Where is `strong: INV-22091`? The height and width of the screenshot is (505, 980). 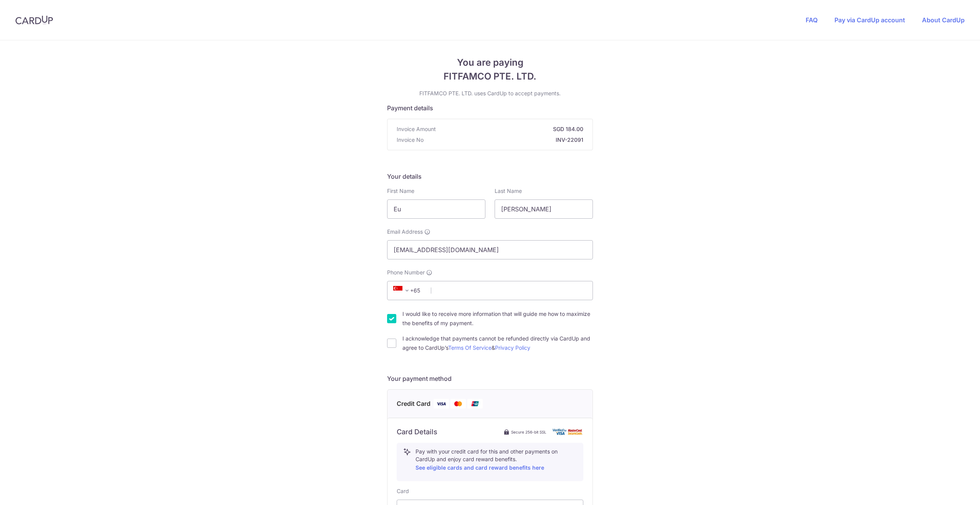
strong: INV-22091 is located at coordinates (505, 140).